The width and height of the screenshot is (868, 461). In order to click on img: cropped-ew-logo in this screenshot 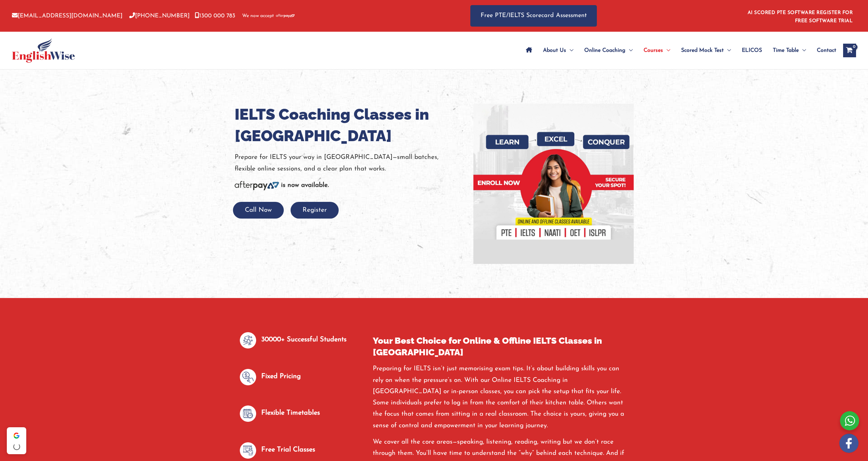, I will do `click(43, 51)`.